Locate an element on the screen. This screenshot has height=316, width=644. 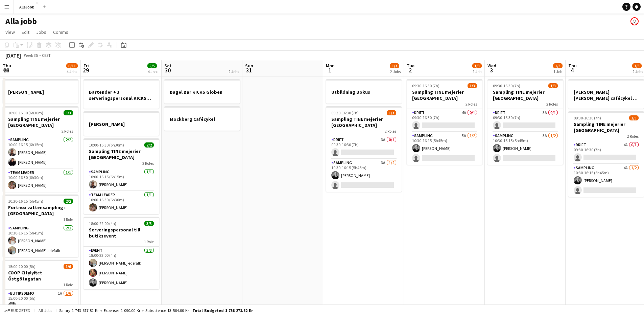
span: Mon is located at coordinates (330, 66).